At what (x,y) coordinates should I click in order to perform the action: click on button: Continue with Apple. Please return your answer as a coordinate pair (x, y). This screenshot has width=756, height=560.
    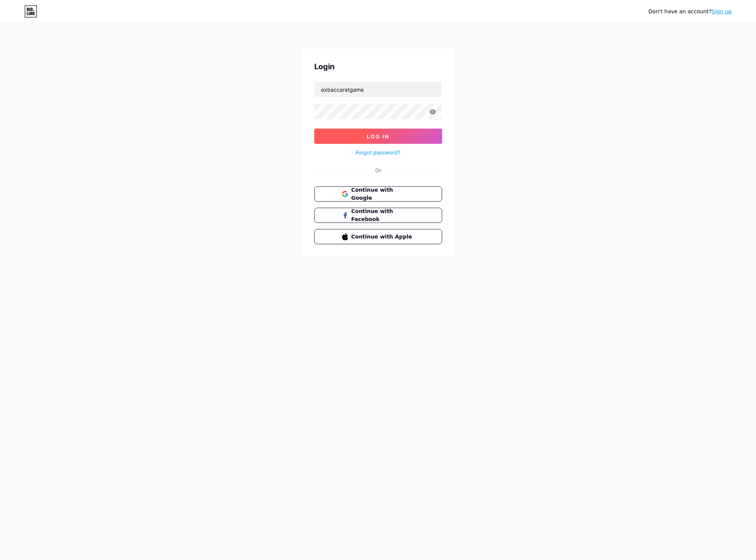
    Looking at the image, I should click on (378, 237).